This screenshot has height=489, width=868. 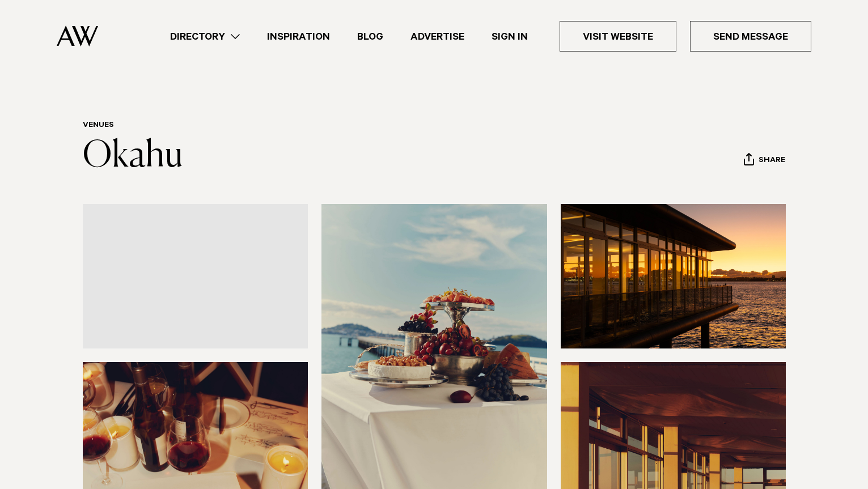 What do you see at coordinates (133, 156) in the screenshot?
I see `a: Okahu` at bounding box center [133, 156].